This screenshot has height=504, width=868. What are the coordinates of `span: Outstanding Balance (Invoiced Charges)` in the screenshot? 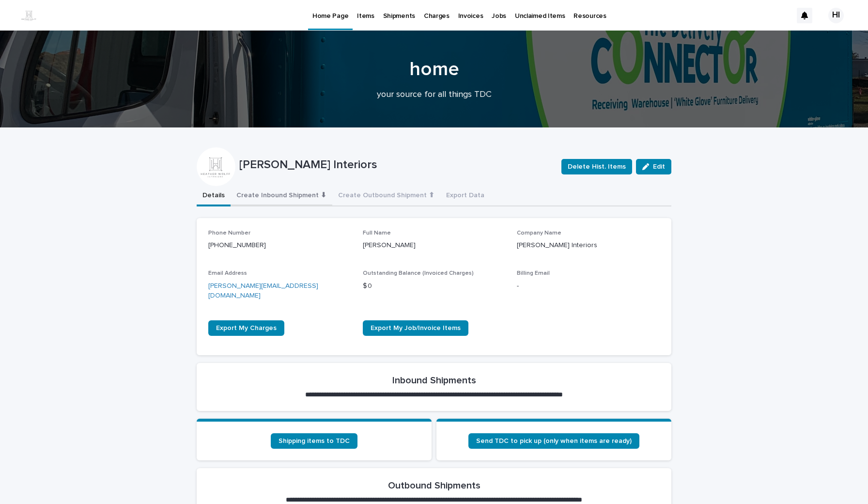 It's located at (418, 273).